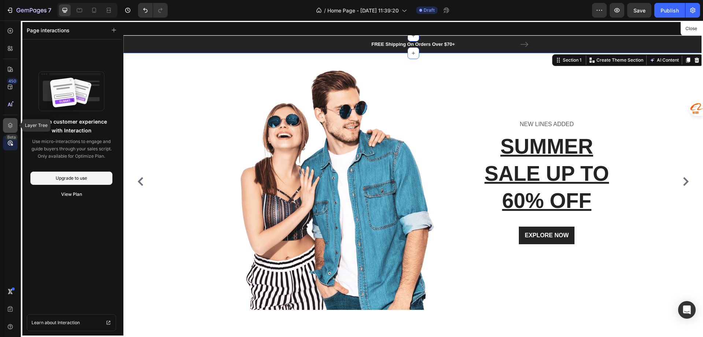 The width and height of the screenshot is (703, 337). What do you see at coordinates (640, 10) in the screenshot?
I see `button: Save` at bounding box center [640, 10].